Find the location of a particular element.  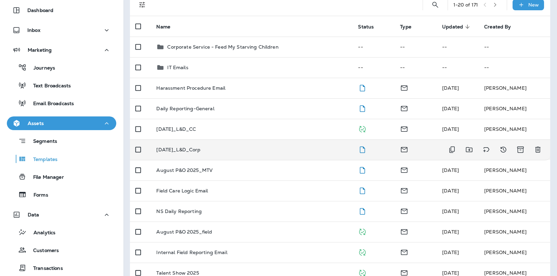

p: Forms is located at coordinates (37, 195).